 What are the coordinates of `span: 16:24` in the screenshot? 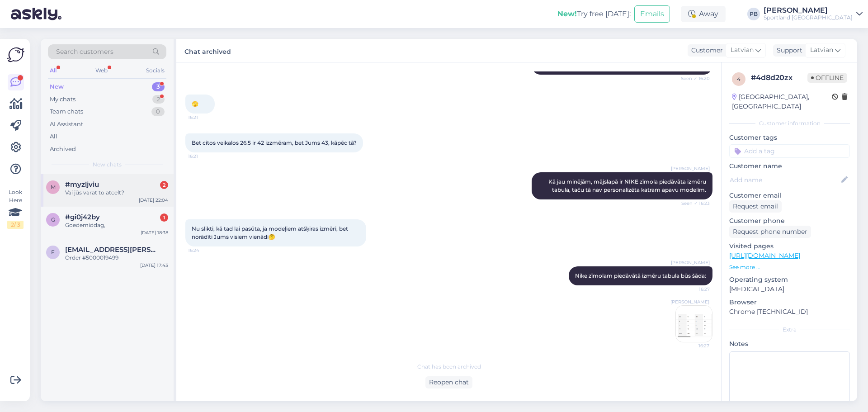 It's located at (205, 250).